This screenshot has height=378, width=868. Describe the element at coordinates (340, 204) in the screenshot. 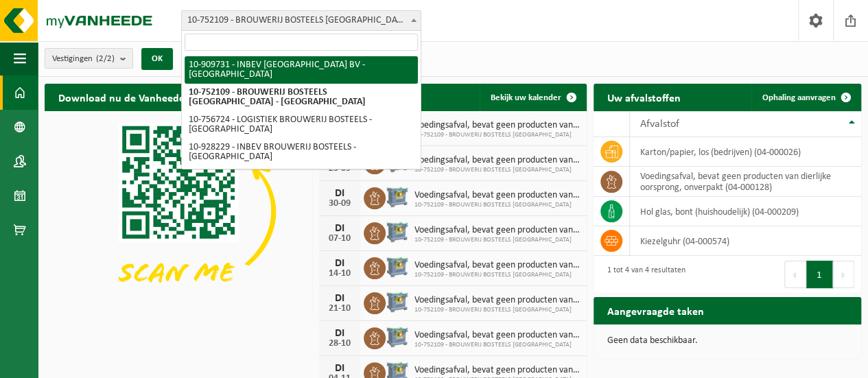

I see `div: 30-09` at that location.